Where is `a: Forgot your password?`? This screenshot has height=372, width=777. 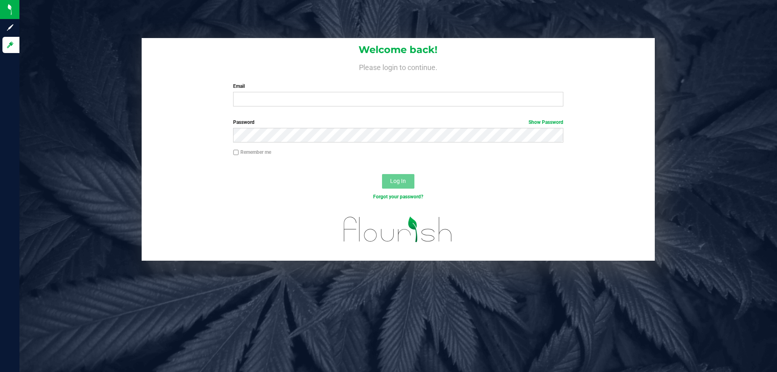
a: Forgot your password? is located at coordinates (398, 197).